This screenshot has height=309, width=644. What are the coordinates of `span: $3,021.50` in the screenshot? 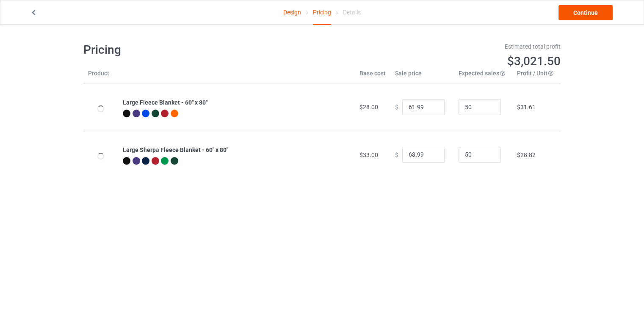 It's located at (534, 61).